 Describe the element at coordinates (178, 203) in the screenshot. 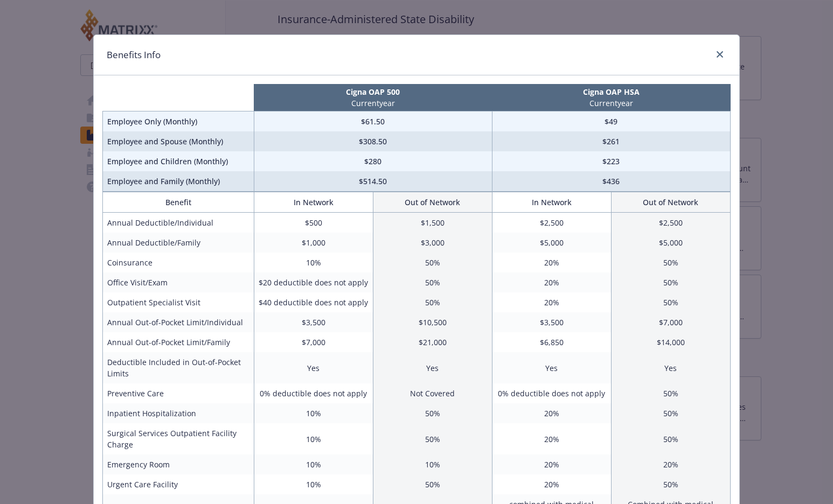

I see `th: Benefit` at that location.